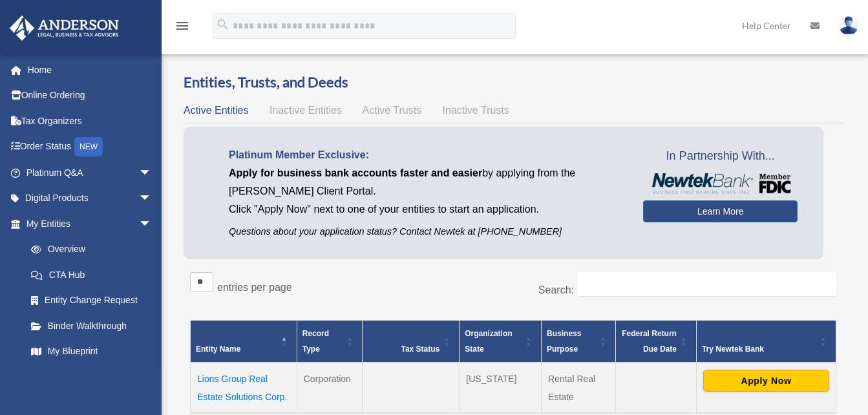 This screenshot has height=415, width=868. I want to click on div: Try Newtek Bank, so click(758, 349).